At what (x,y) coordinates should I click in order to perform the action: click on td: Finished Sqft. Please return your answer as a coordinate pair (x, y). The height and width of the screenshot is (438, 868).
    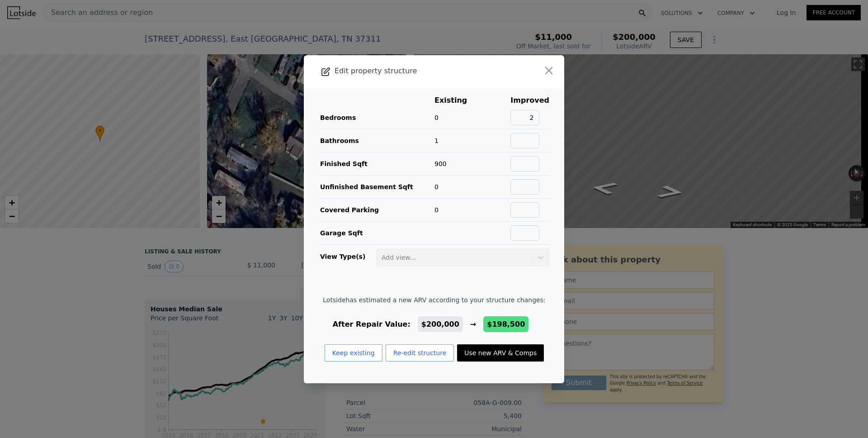
    Looking at the image, I should click on (376, 163).